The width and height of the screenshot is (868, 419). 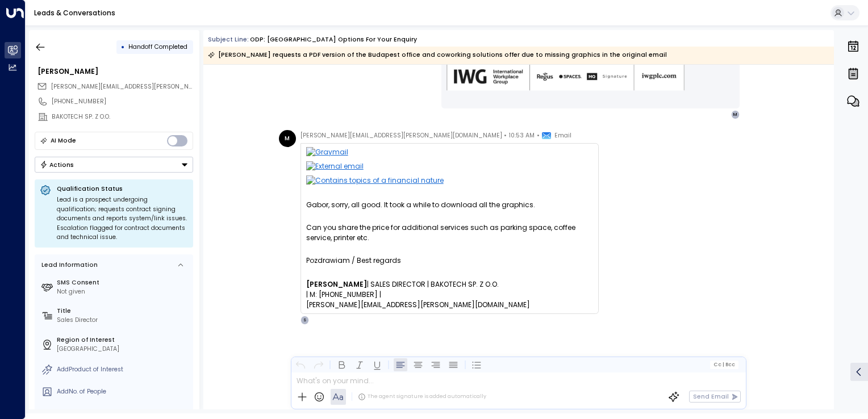 I want to click on p: Qualification Status, so click(x=122, y=188).